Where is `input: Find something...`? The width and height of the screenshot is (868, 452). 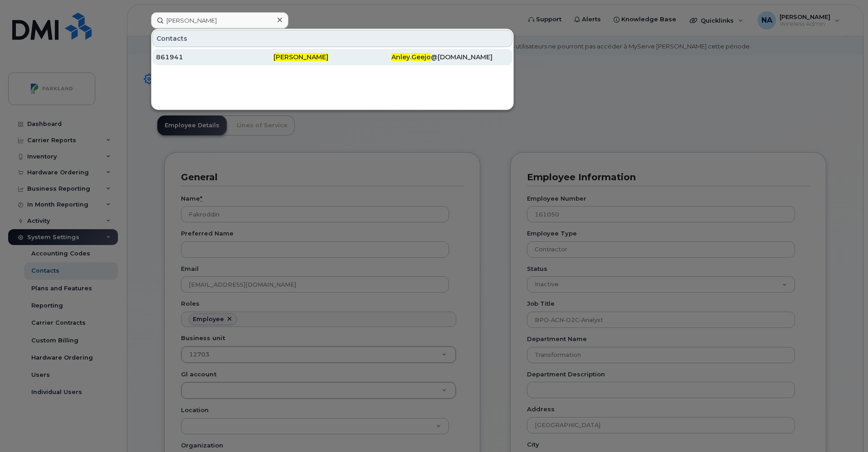 input: Find something... is located at coordinates (220, 21).